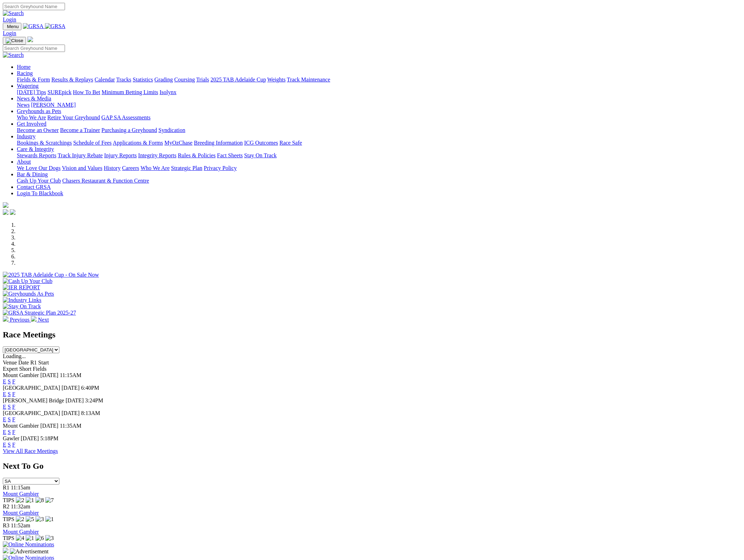  I want to click on input: Search, so click(34, 48).